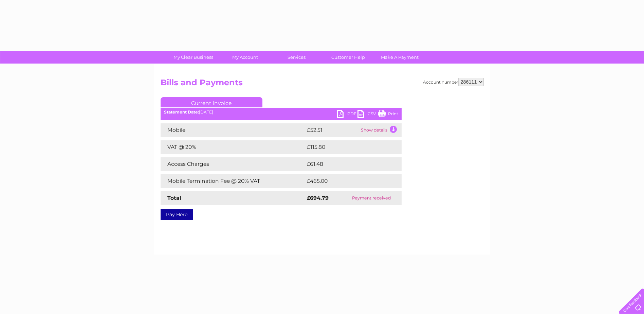 Image resolution: width=644 pixels, height=314 pixels. Describe the element at coordinates (317, 198) in the screenshot. I see `strong: £694.79` at that location.